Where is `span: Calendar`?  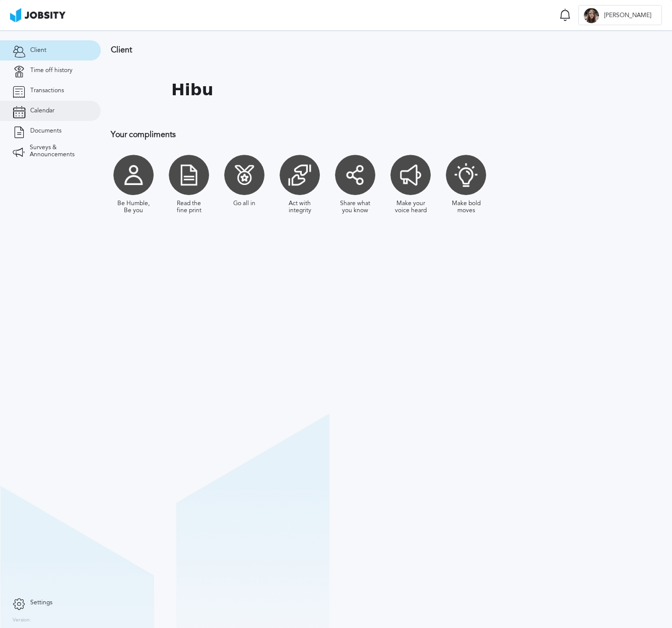
span: Calendar is located at coordinates (42, 111).